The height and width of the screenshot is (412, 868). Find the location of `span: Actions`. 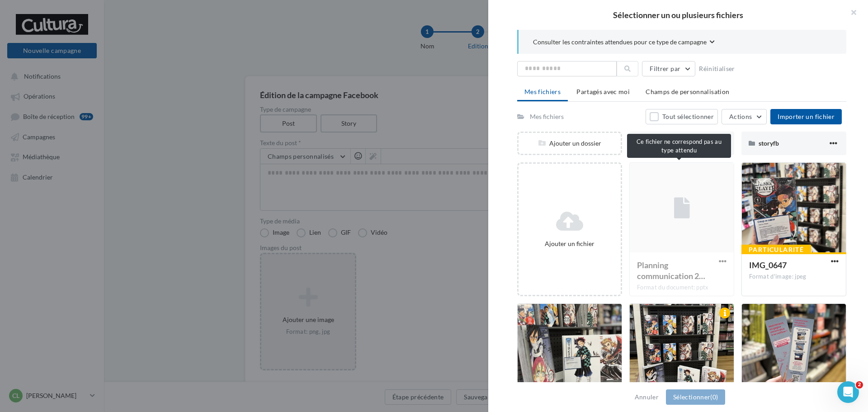

span: Actions is located at coordinates (741, 116).